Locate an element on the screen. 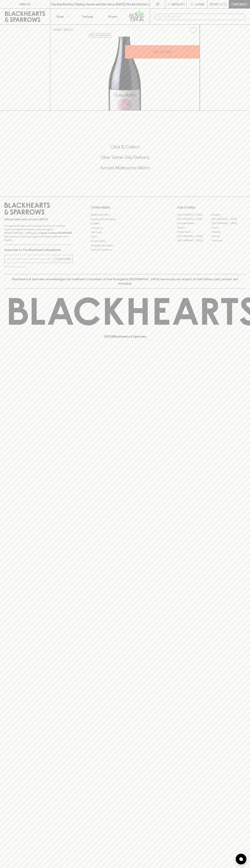 This screenshot has width=250, height=868. p: We will never spam you is located at coordinates (39, 267).